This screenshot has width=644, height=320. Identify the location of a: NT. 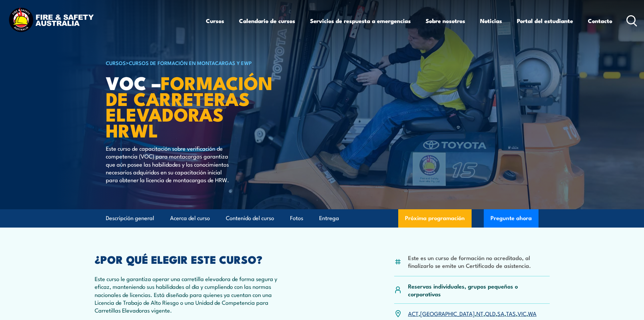
(480, 313).